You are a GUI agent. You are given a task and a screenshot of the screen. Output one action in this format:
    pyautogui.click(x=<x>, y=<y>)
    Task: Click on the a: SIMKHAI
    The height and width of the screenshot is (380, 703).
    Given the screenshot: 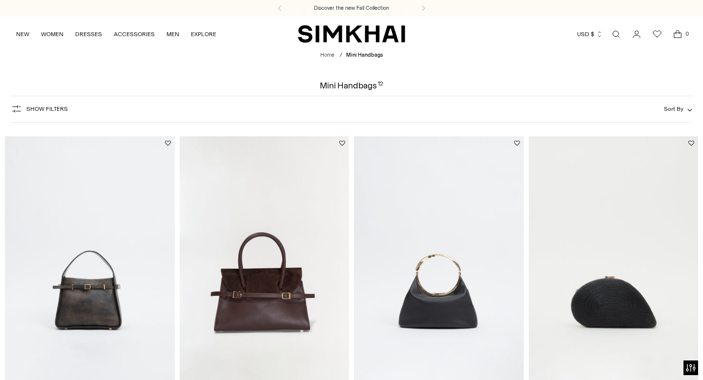 What is the action you would take?
    pyautogui.click(x=352, y=34)
    